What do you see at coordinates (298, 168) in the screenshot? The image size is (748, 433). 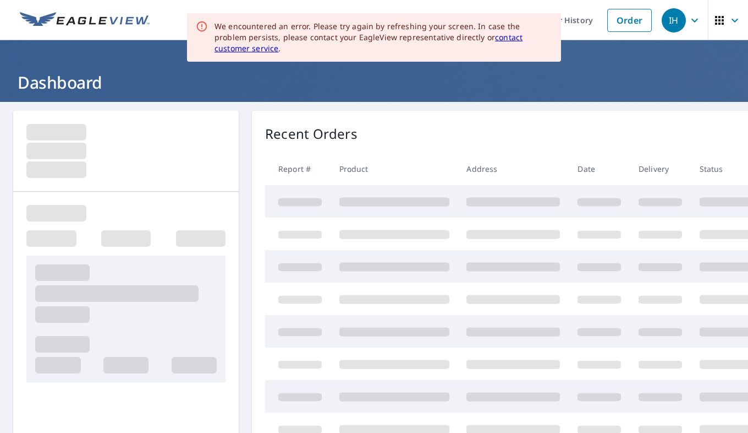 I see `th: Report #` at bounding box center [298, 168].